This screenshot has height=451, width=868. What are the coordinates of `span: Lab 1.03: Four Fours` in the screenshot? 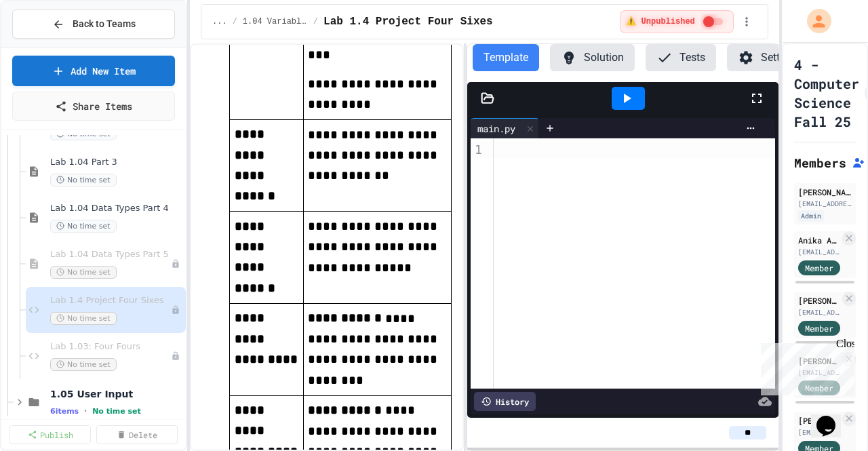 It's located at (110, 347).